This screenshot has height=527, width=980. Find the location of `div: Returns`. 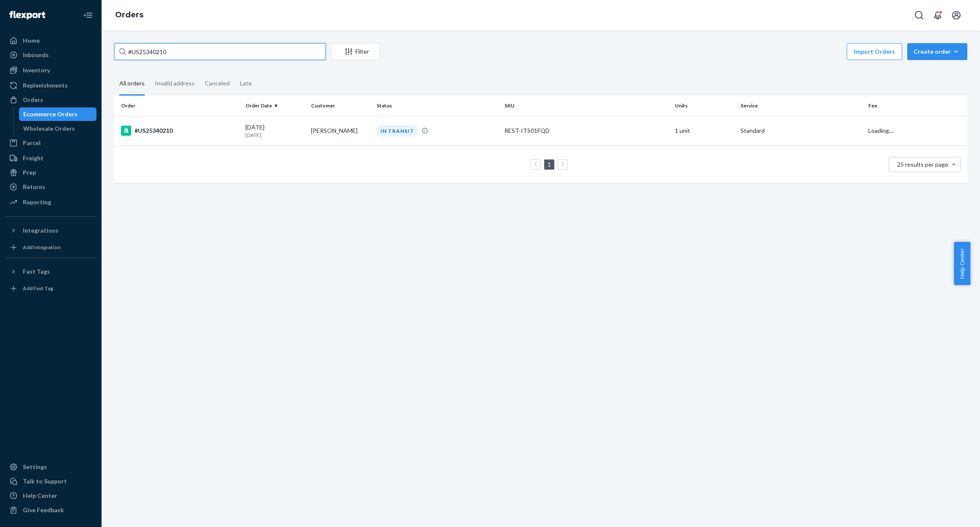

div: Returns is located at coordinates (34, 187).